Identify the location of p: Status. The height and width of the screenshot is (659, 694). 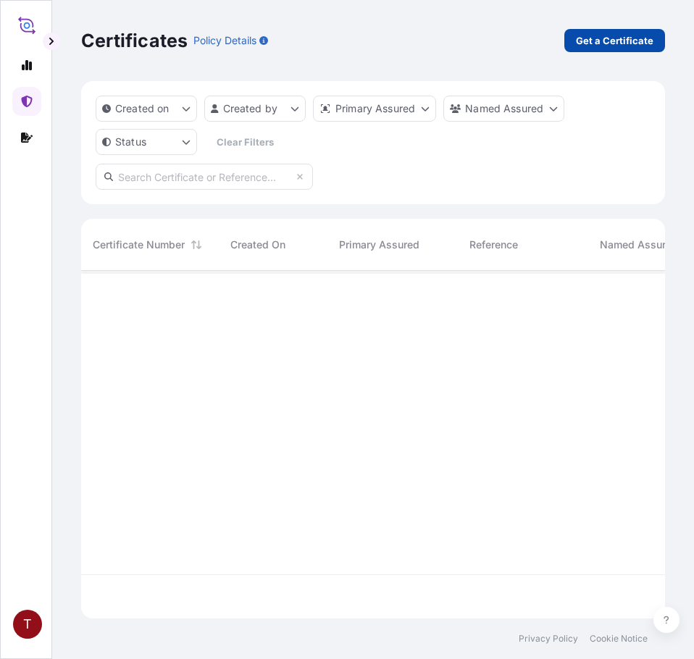
(130, 142).